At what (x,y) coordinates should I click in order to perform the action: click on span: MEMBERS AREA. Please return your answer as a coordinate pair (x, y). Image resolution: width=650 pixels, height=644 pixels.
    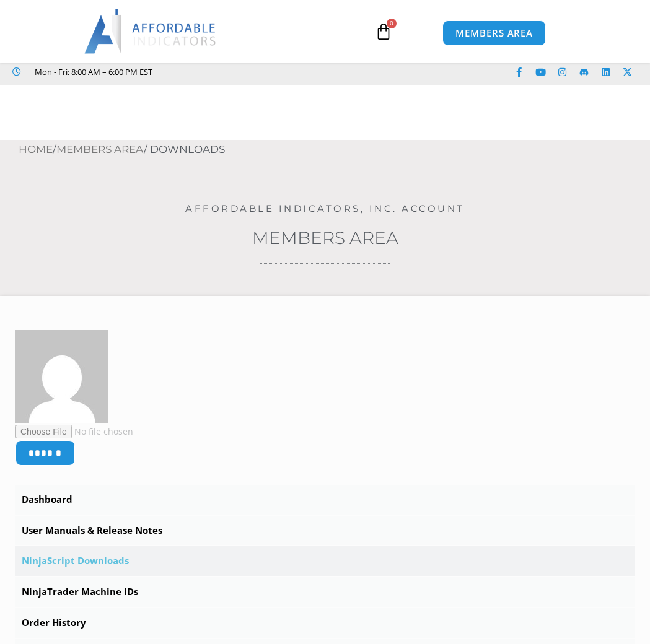
    Looking at the image, I should click on (494, 33).